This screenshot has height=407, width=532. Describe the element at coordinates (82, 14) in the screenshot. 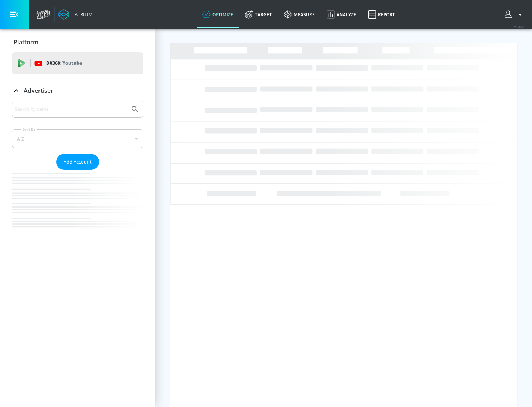

I see `div: Atrium` at that location.